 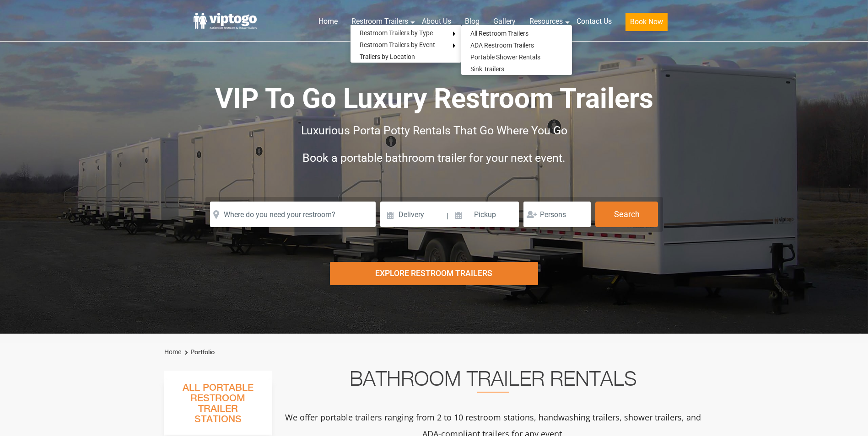 I want to click on input: Persons, so click(x=557, y=214).